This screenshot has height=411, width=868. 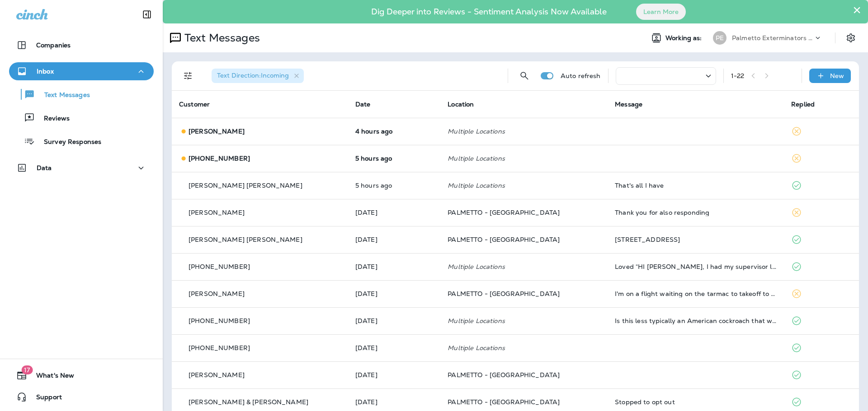 What do you see at coordinates (258, 76) in the screenshot?
I see `div: Text Direction:Incoming` at bounding box center [258, 76].